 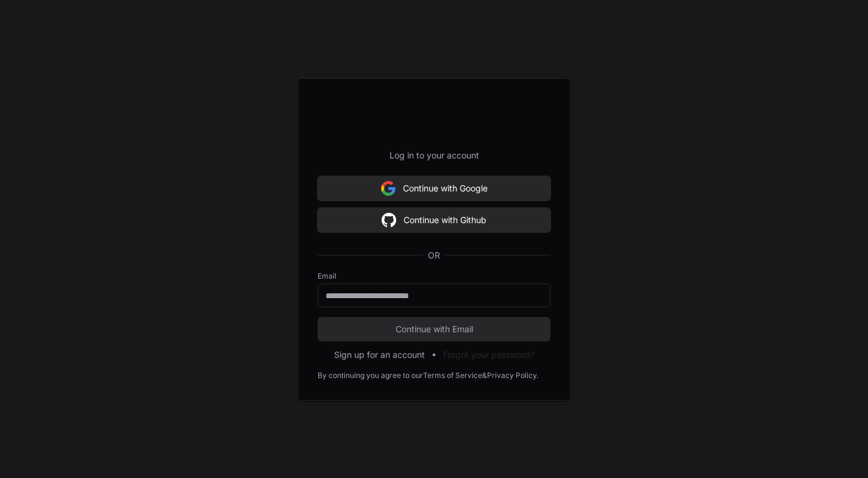 I want to click on button: Continue with Github, so click(x=434, y=220).